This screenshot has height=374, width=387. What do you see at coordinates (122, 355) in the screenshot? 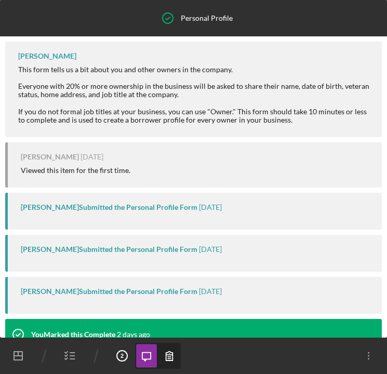
I see `tspan: 2` at bounding box center [122, 355].